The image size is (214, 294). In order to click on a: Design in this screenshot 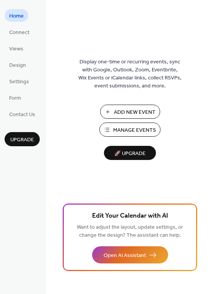, I will do `click(18, 64)`.